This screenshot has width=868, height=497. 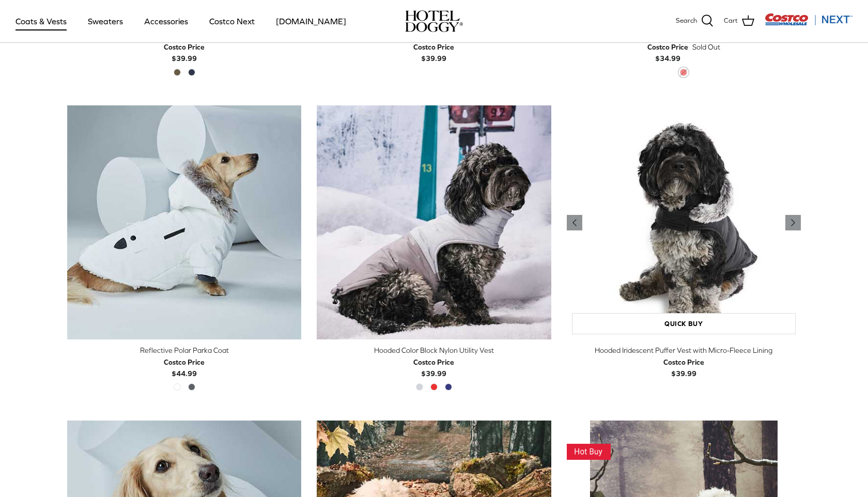 What do you see at coordinates (684, 47) in the screenshot?
I see `a: Retro Puffer Vest with Fleece Lining Costco Price$34.99 Sold Out` at bounding box center [684, 47].